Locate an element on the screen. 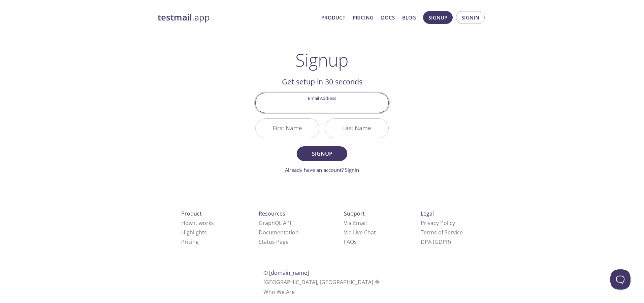 The height and width of the screenshot is (303, 644). a: How it works is located at coordinates (197, 223).